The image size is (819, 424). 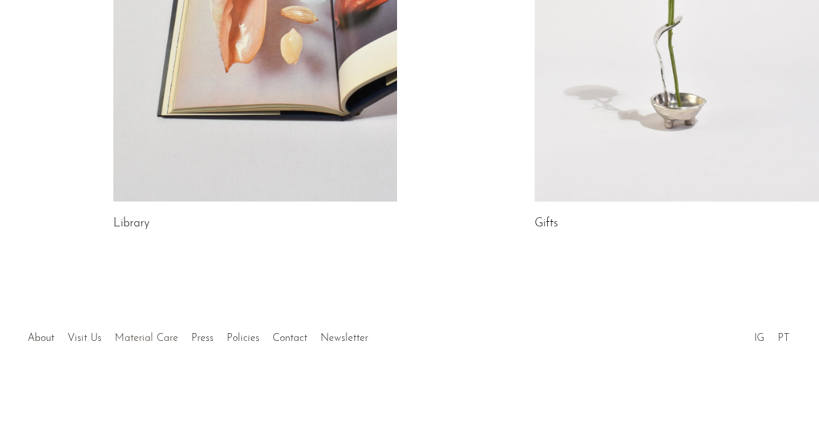 I want to click on a: Gifts, so click(x=546, y=224).